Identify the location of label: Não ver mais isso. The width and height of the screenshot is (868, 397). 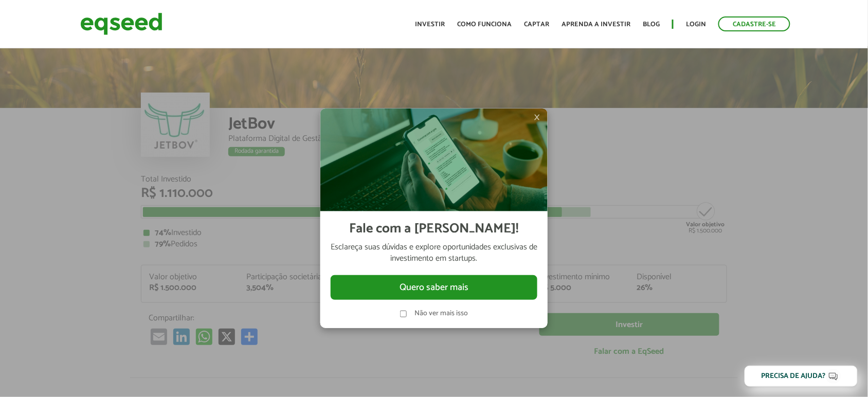
(441, 314).